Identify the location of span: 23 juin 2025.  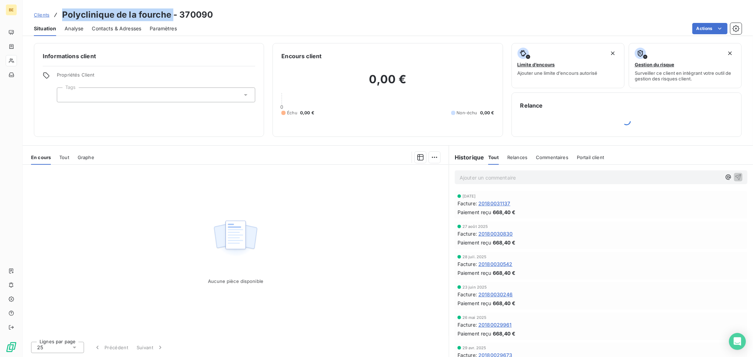
(475, 287).